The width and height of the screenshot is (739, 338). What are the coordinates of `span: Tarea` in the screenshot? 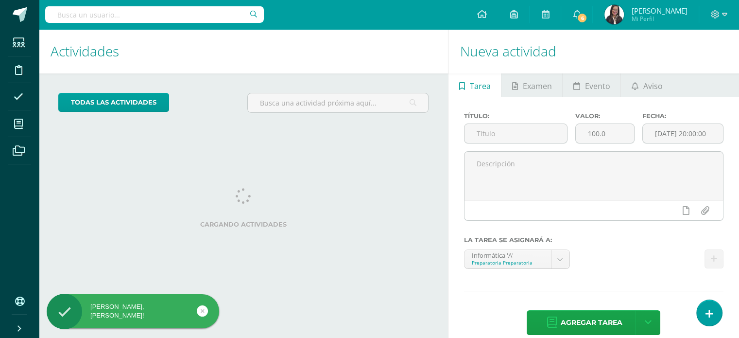 It's located at (480, 86).